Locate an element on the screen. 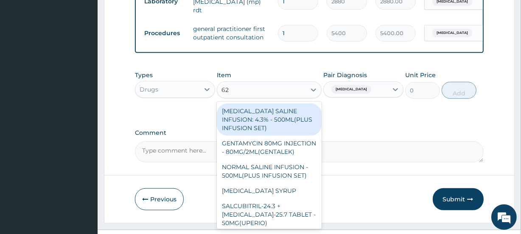 This screenshot has width=521, height=234. div: Chat with us now is located at coordinates (93, 53).